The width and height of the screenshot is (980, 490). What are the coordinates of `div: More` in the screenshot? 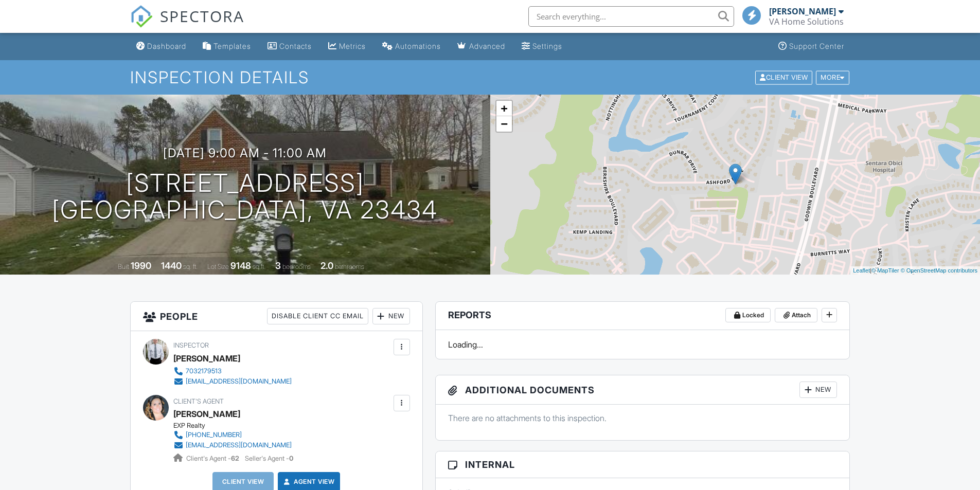 It's located at (833, 77).